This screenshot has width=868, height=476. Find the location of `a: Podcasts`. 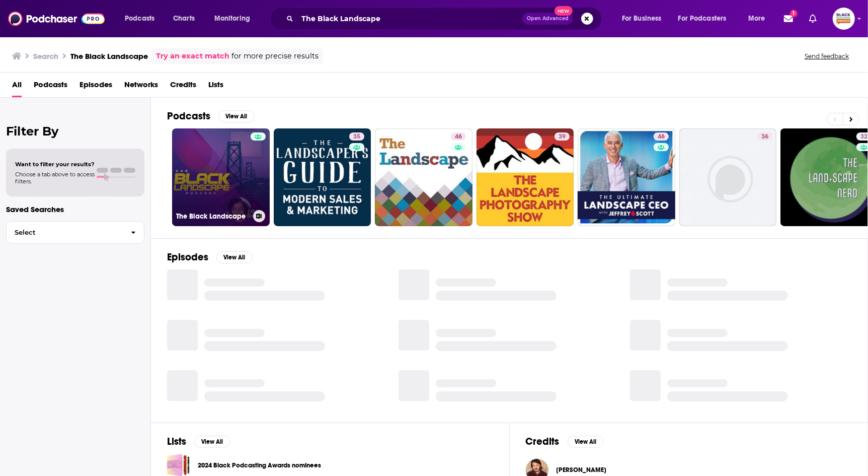

a: Podcasts is located at coordinates (50, 86).